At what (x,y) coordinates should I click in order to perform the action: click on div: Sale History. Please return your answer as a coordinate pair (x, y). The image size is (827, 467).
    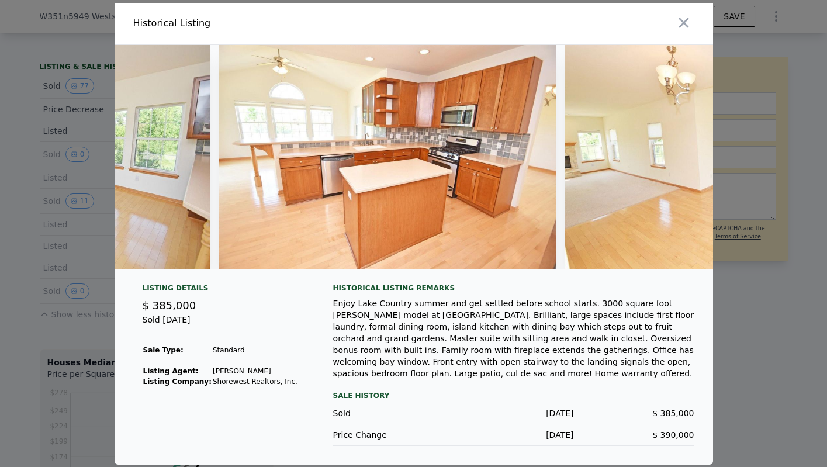
    Looking at the image, I should click on (513, 395).